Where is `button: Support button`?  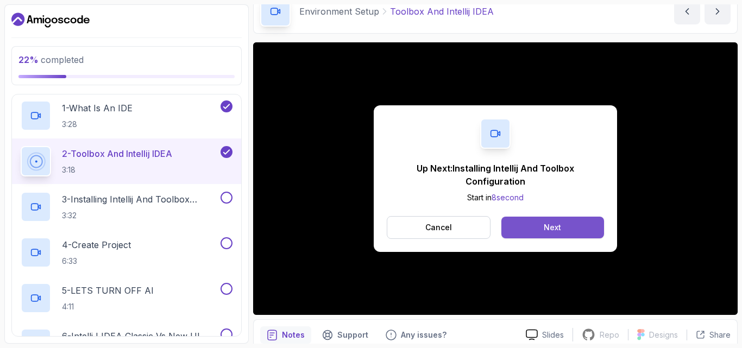 button: Support button is located at coordinates (345, 335).